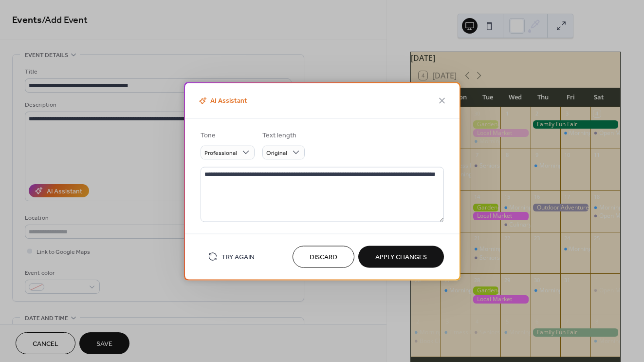 This screenshot has height=362, width=644. Describe the element at coordinates (227, 135) in the screenshot. I see `div: Tone` at that location.